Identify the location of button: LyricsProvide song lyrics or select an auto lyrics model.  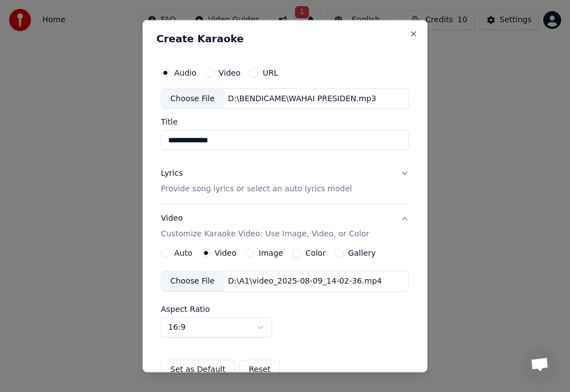
(285, 181).